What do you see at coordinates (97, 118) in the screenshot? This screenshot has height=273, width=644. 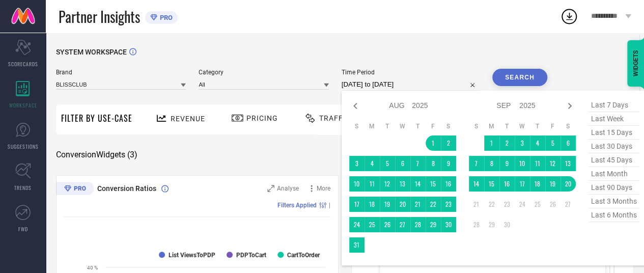 I see `span: Filter By Use-Case` at bounding box center [97, 118].